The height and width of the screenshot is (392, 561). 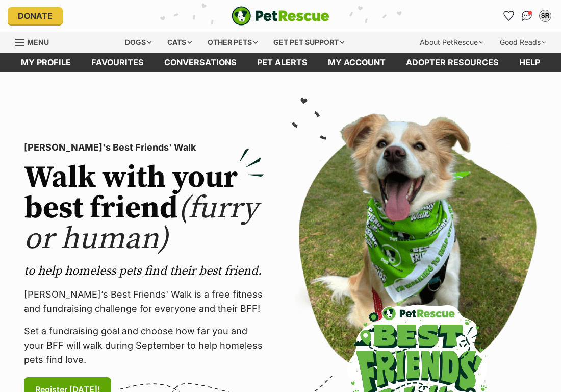 I want to click on a: conversations, so click(x=200, y=62).